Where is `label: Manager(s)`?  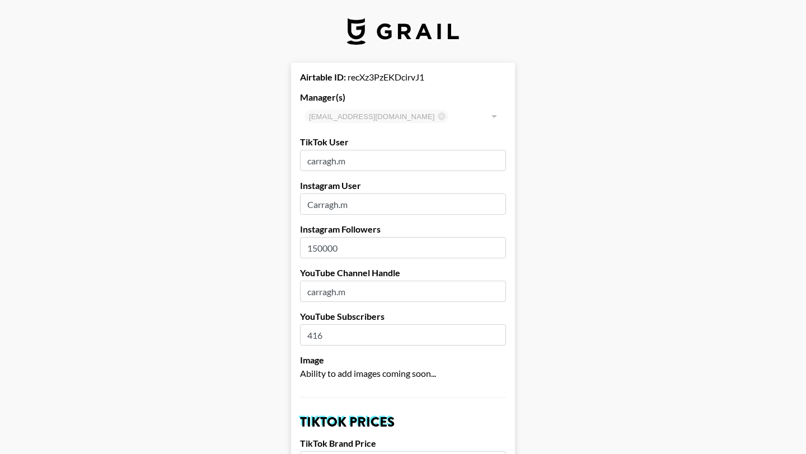
label: Manager(s) is located at coordinates (403, 97).